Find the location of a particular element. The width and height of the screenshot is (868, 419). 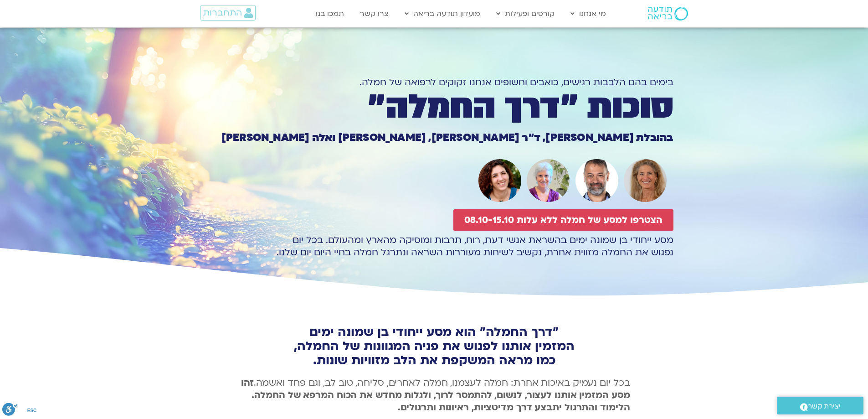

a: מועדון תודעה בריאה is located at coordinates (442, 14).